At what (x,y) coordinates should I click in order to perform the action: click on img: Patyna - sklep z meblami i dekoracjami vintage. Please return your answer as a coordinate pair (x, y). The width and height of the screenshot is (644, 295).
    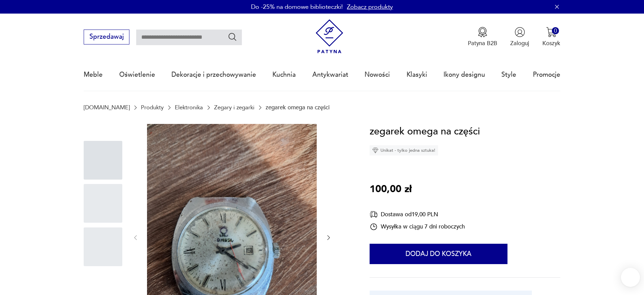
    Looking at the image, I should click on (329, 36).